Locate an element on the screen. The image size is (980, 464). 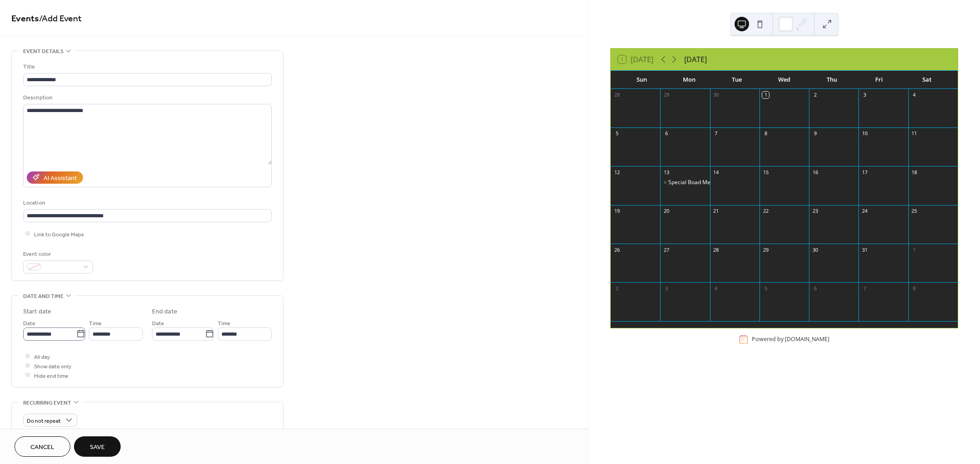
span: Show date only is located at coordinates (53, 366).